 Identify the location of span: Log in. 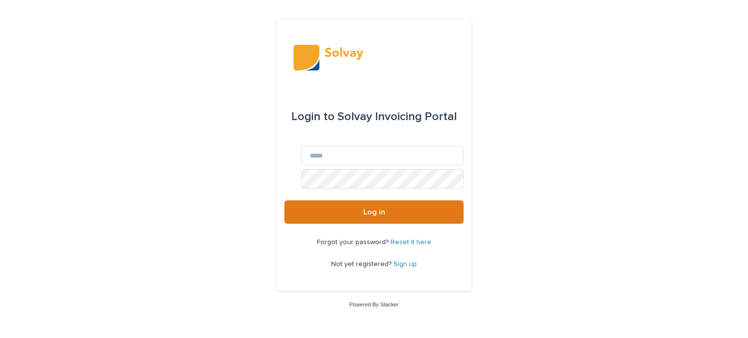
(374, 212).